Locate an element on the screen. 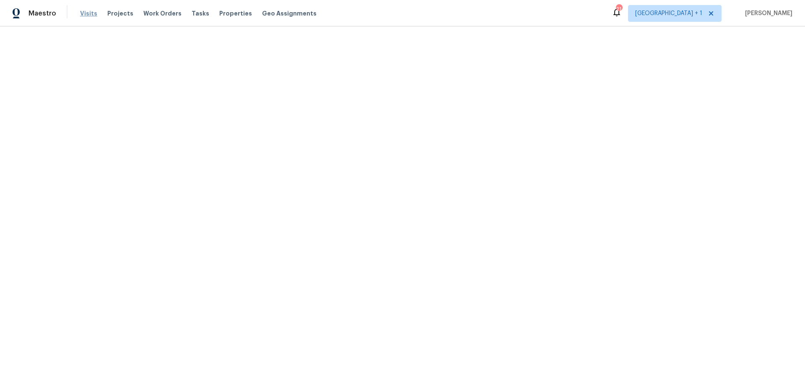 The image size is (805, 382). span: Geo Assignments is located at coordinates (289, 13).